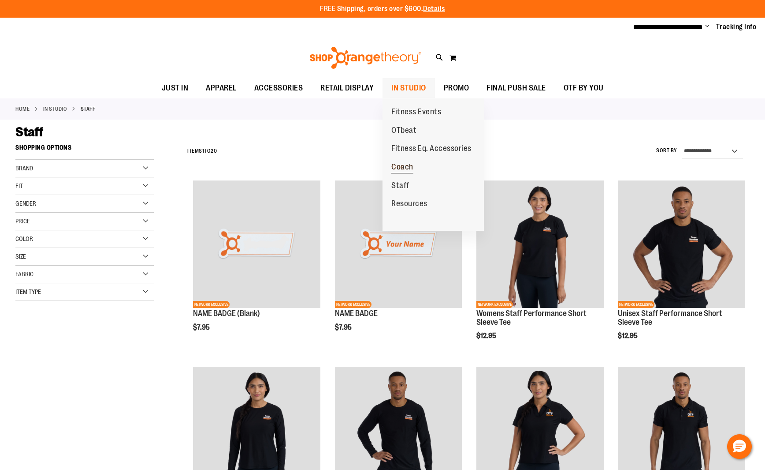  What do you see at coordinates (516, 88) in the screenshot?
I see `span: FINAL PUSH SALE` at bounding box center [516, 88].